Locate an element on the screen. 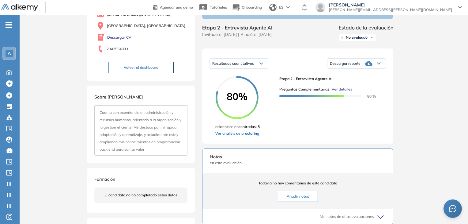  img: arrow is located at coordinates (288, 7).